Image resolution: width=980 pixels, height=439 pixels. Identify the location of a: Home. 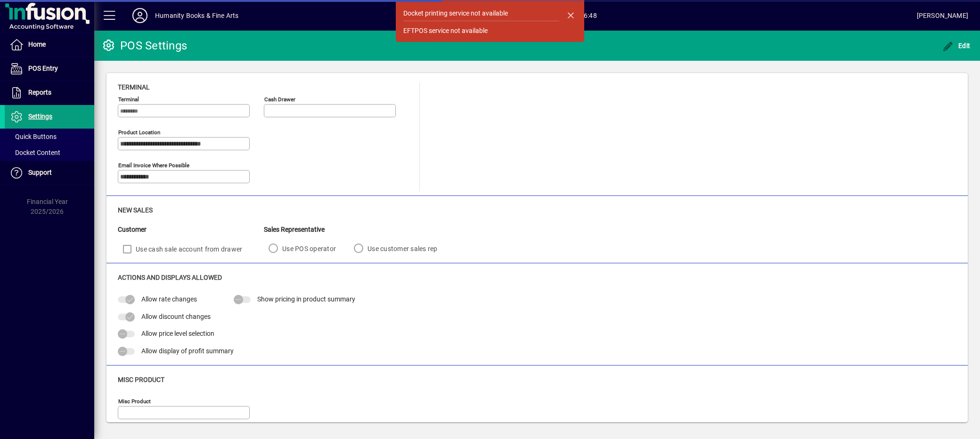
(49, 45).